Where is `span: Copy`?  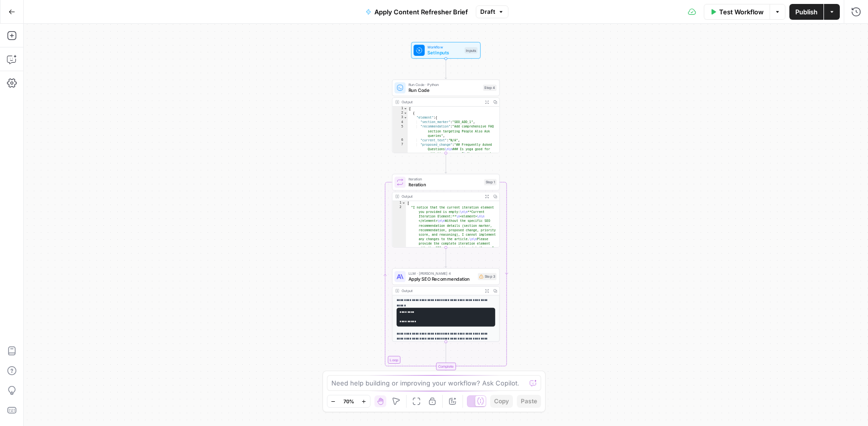 span: Copy is located at coordinates (501, 401).